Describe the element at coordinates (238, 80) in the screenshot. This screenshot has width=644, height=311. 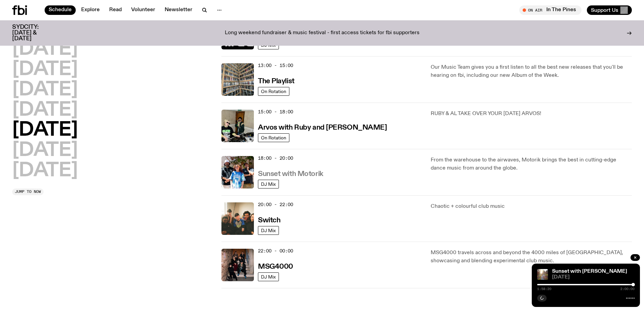
I see `img: A corner shot of the fbi music library` at that location.